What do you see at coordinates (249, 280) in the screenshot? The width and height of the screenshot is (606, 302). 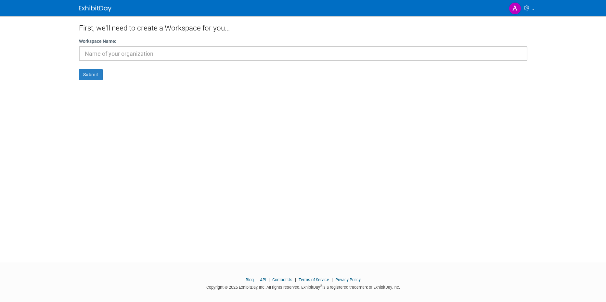 I see `a: Blog` at bounding box center [249, 280].